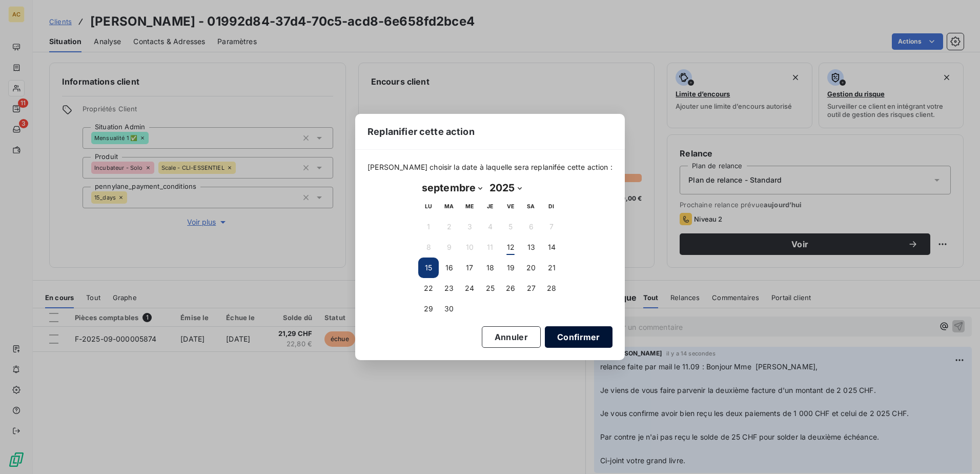  Describe the element at coordinates (531, 268) in the screenshot. I see `button: 20` at that location.